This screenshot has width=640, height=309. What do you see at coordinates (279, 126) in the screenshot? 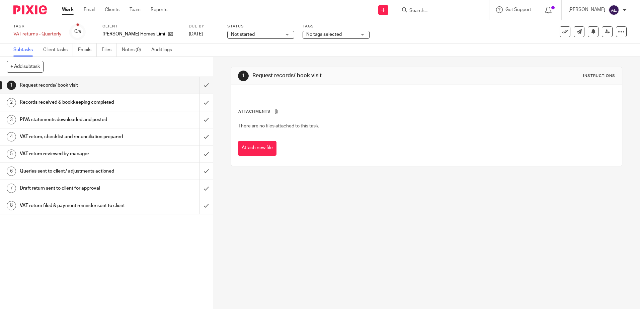
I see `span: There are no files attached to this task.` at bounding box center [279, 126].